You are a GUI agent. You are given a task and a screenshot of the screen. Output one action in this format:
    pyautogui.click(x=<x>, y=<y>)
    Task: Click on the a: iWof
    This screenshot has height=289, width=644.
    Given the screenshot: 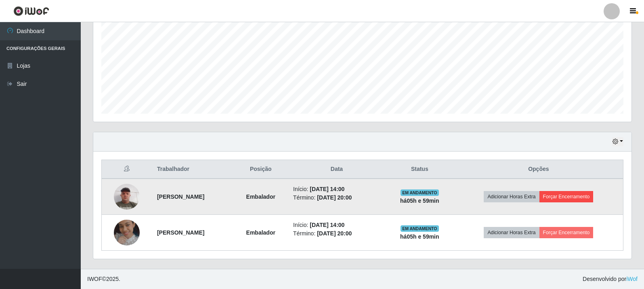 What is the action you would take?
    pyautogui.click(x=632, y=280)
    